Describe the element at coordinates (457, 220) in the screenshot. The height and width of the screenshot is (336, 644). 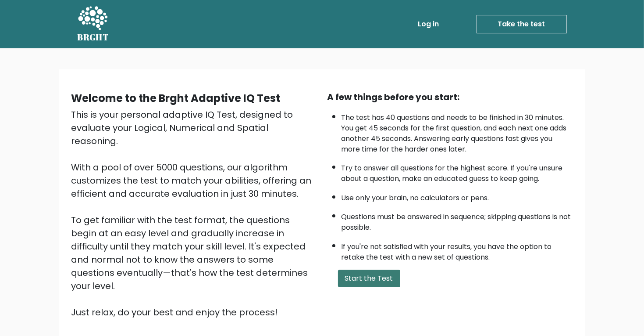
I see `li: Questions must be answered in sequence; skipping questions is not possible.` at that location.